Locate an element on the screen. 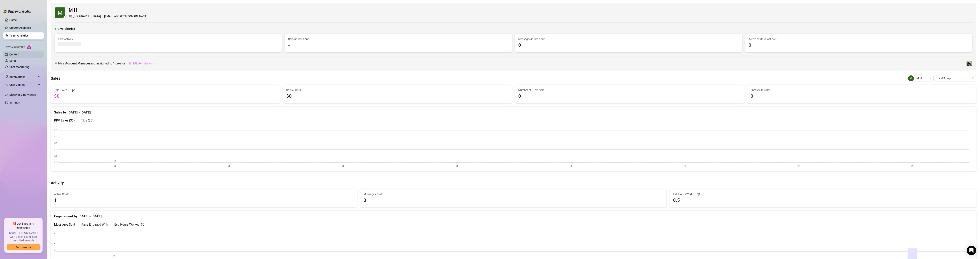 This screenshot has width=980, height=259. span: M H is a and assigned to creator is located at coordinates (89, 63).